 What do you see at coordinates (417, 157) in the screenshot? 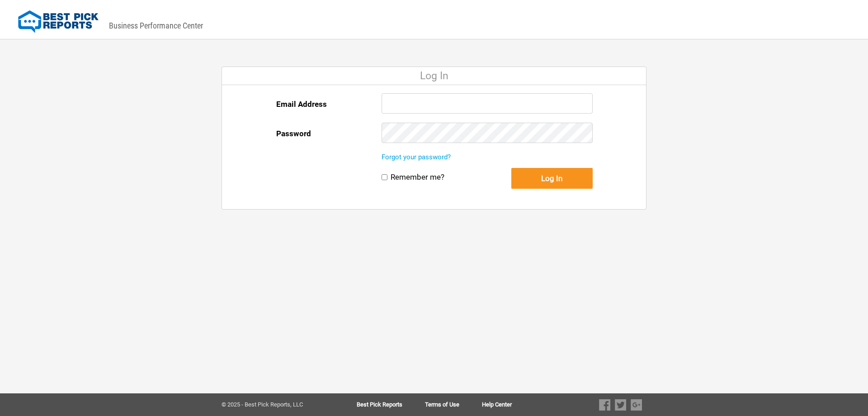
I see `a: Forgot your password?` at bounding box center [417, 157].